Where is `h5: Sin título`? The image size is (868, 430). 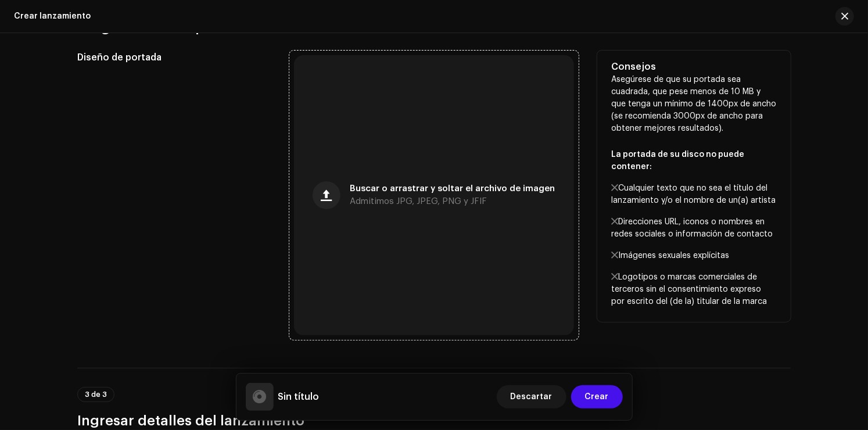
h5: Sin título is located at coordinates (298, 397).